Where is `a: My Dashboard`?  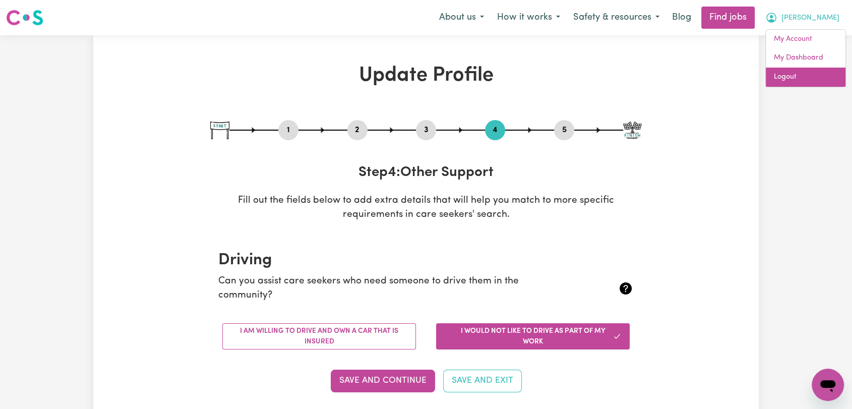 a: My Dashboard is located at coordinates (805, 58).